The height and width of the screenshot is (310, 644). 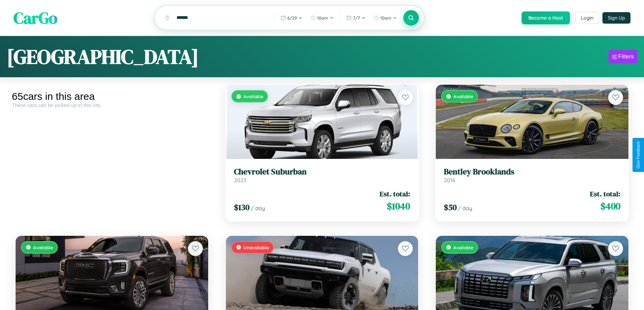 I want to click on h3: Chevrolet Suburban, so click(x=322, y=172).